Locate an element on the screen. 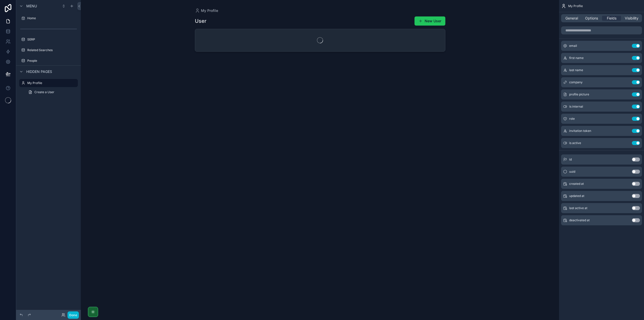 Image resolution: width=644 pixels, height=320 pixels. span: is internal is located at coordinates (576, 106).